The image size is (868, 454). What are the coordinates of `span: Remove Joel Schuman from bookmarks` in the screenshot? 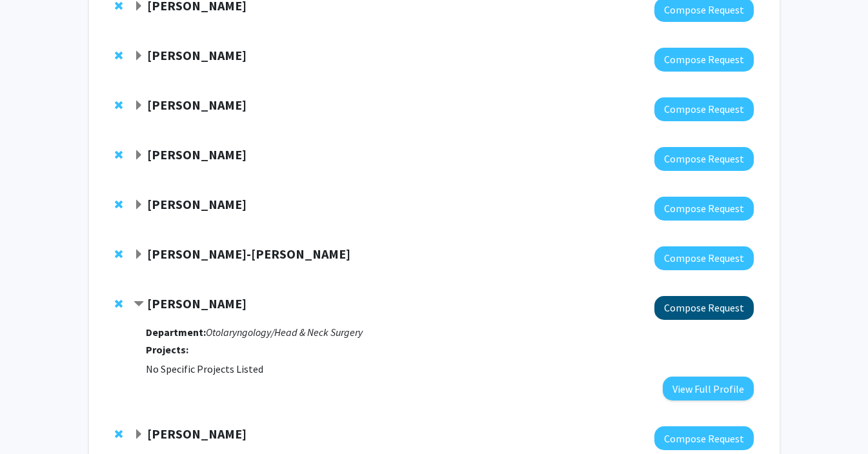 It's located at (119, 6).